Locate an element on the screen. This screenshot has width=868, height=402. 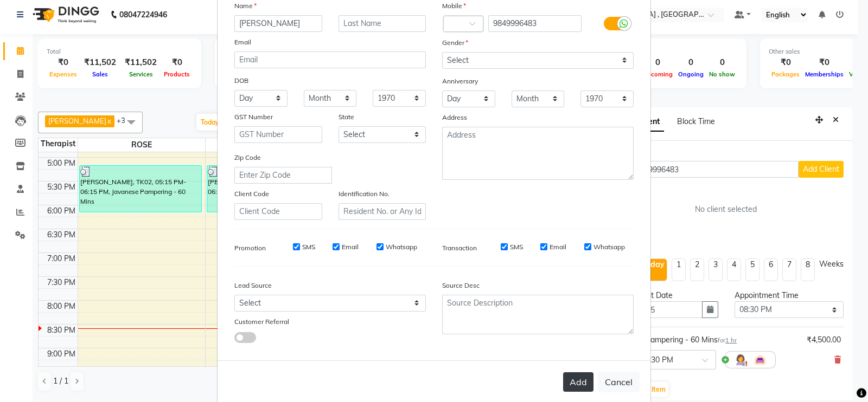
label: Zip Code is located at coordinates (247, 158).